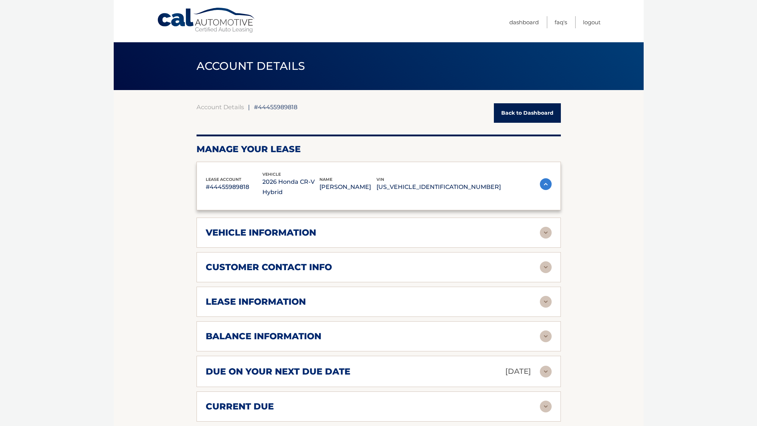 The width and height of the screenshot is (757, 426). Describe the element at coordinates (276, 107) in the screenshot. I see `span: #44455989818` at that location.